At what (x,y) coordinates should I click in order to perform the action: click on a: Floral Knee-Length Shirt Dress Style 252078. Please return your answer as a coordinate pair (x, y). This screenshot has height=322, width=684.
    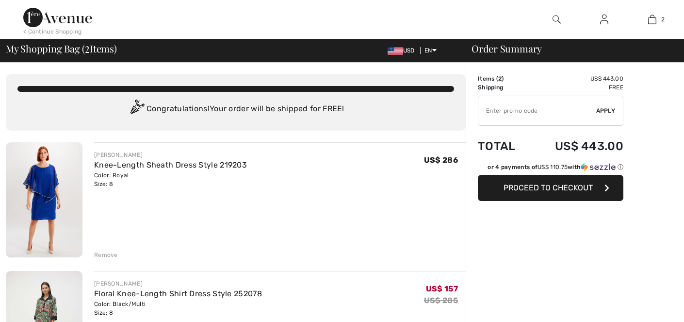
    Looking at the image, I should click on (178, 293).